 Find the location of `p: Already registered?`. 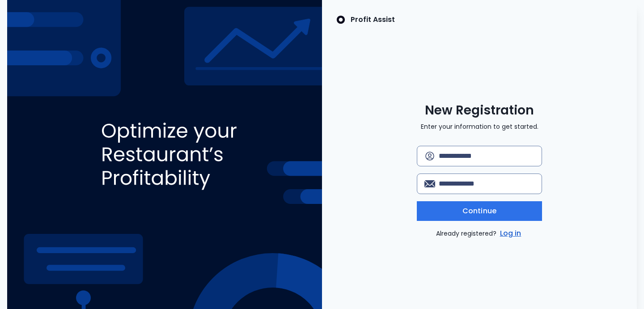

p: Already registered? is located at coordinates (479, 233).